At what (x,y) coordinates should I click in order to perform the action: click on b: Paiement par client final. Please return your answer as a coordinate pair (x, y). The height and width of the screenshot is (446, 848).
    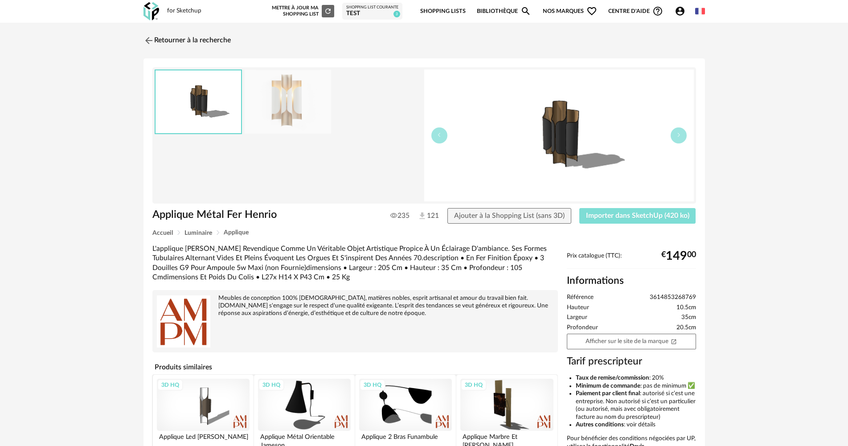
    Looking at the image, I should click on (608, 394).